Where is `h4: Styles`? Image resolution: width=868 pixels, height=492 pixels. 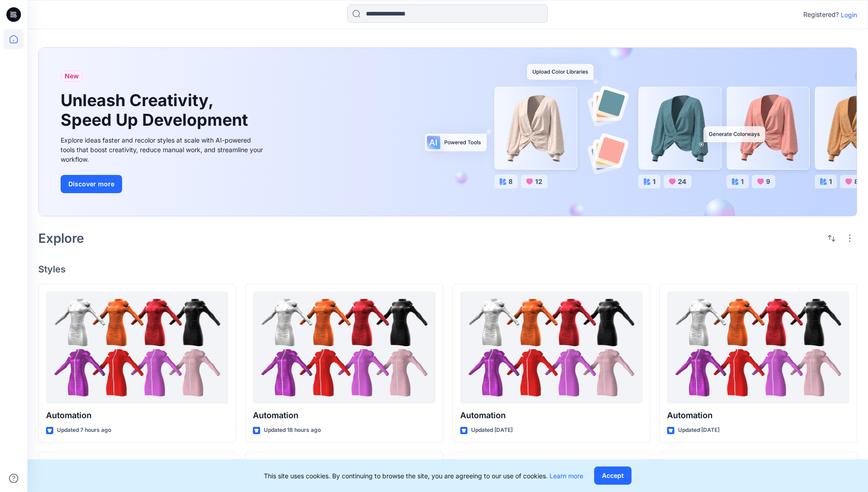
h4: Styles is located at coordinates (447, 269).